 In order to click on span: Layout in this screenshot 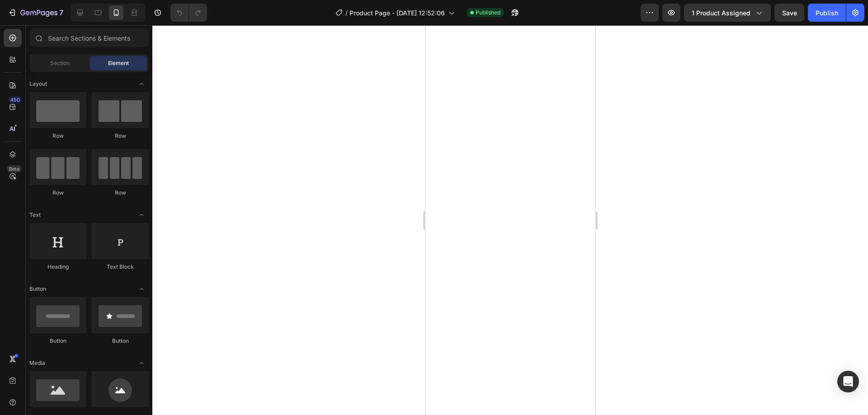, I will do `click(38, 84)`.